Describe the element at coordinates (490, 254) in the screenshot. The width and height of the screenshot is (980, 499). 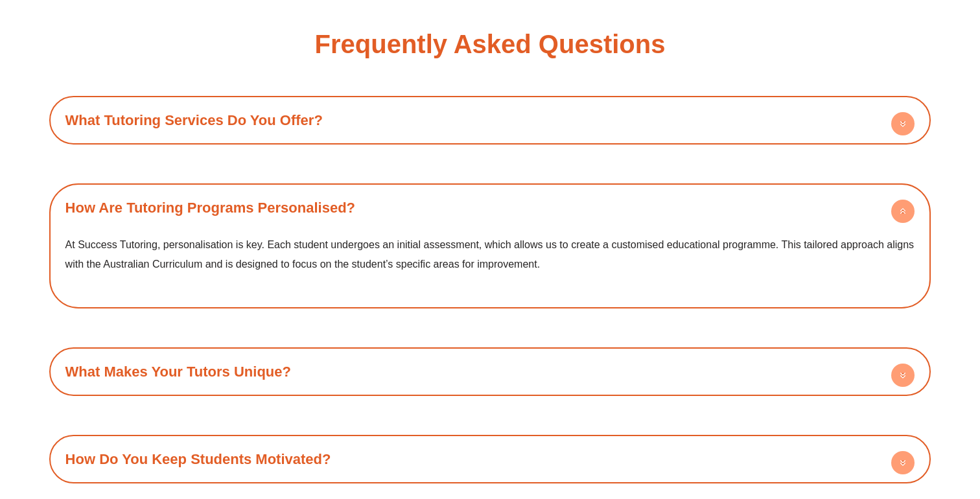
I see `span: At Success Tutoring, personalisation is key. Each student undergoes an initial assessment, which ...` at that location.